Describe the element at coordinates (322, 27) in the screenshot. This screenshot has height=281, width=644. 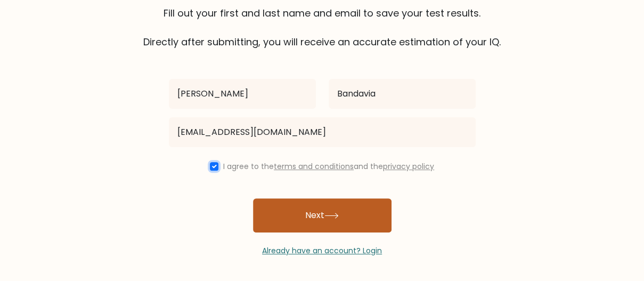
I see `div: Fill out your first and last name and email to save your test results. Directly after submitting,...` at that location.